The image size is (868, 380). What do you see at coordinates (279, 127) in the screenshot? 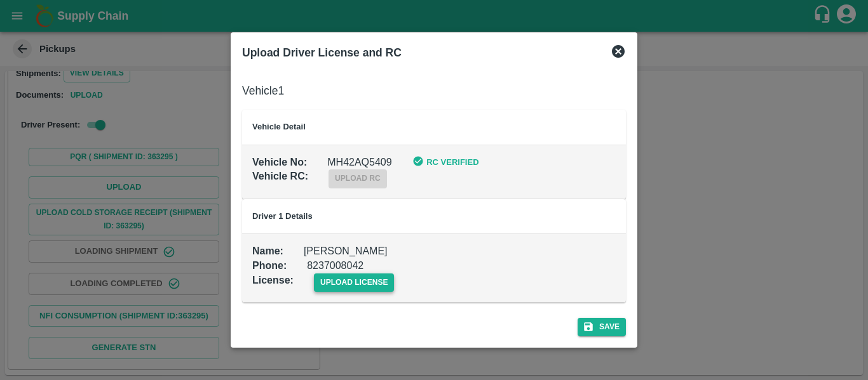
I see `b: Vehicle Detail` at bounding box center [279, 127].